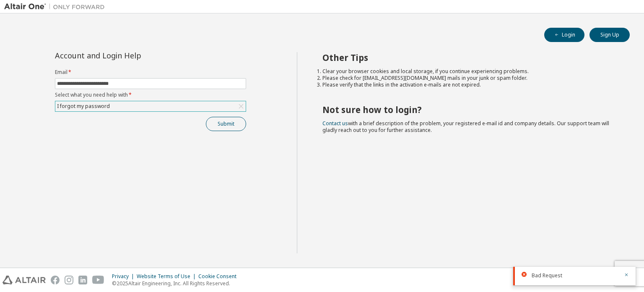 Image resolution: width=644 pixels, height=292 pixels. I want to click on div: Website Terms of Use, so click(167, 276).